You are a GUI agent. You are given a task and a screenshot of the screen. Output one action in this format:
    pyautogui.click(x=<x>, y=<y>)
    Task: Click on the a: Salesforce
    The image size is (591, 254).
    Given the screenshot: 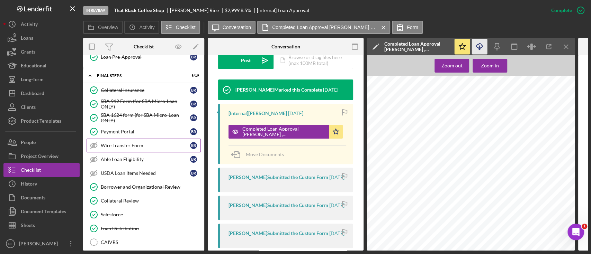 What is the action you would take?
    pyautogui.click(x=144, y=215)
    